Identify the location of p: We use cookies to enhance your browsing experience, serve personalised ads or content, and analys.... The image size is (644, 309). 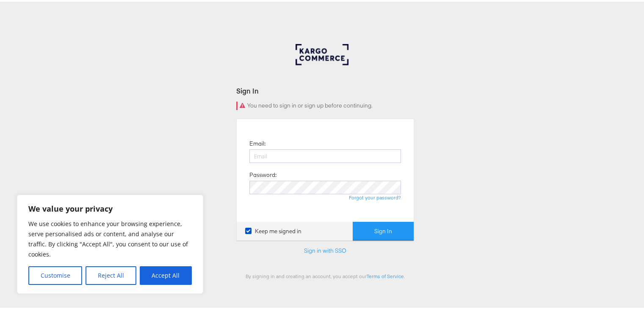
(110, 237).